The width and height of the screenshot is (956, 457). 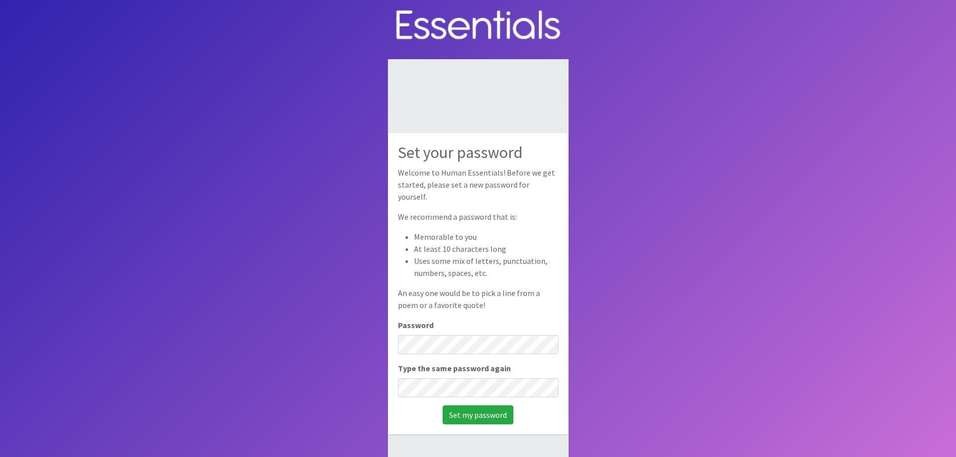 I want to click on input: Set my password, so click(x=478, y=415).